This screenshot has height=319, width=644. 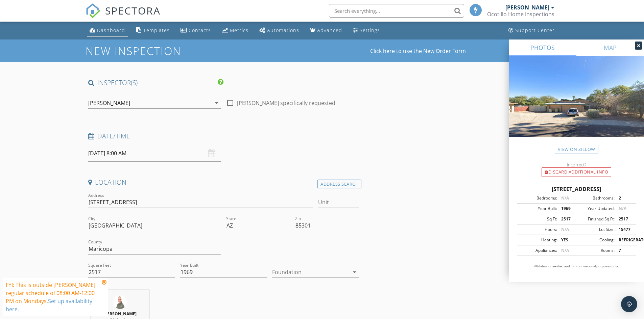 I want to click on a: Advanced, so click(x=326, y=30).